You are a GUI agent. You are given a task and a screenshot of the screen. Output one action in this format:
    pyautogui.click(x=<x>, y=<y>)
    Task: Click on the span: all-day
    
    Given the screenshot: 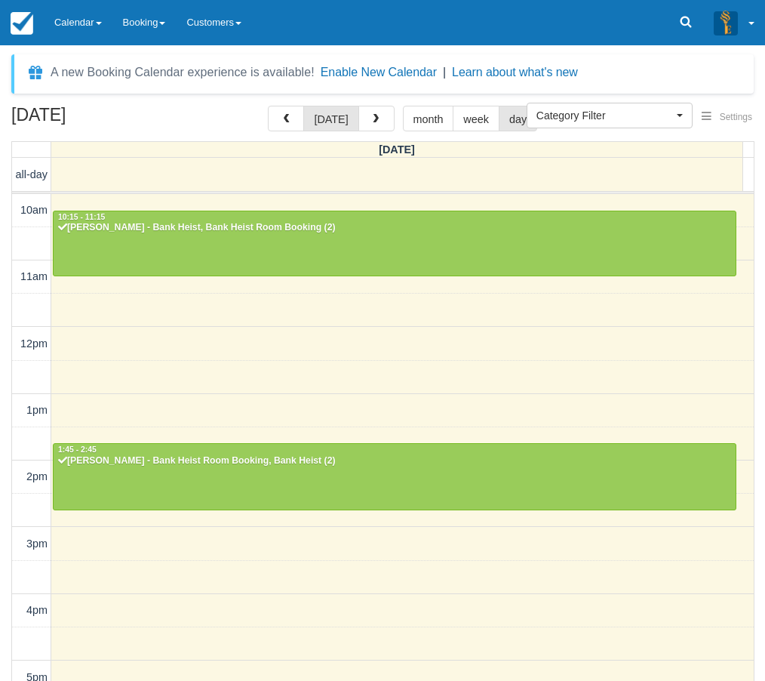 What is the action you would take?
    pyautogui.click(x=32, y=174)
    